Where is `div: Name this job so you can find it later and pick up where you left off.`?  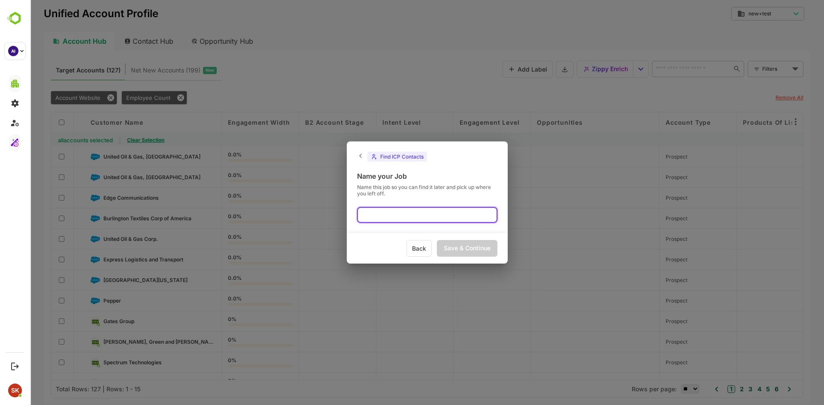
div: Name this job so you can find it later and pick up where you left off. is located at coordinates (397, 190).